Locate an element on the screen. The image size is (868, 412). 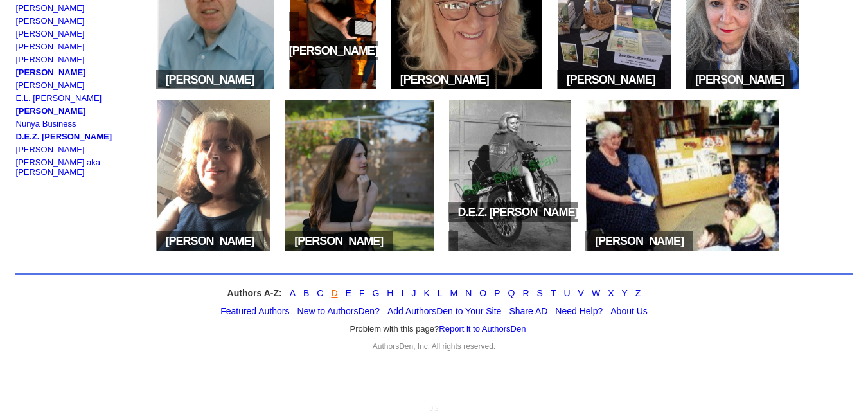
a: About Us is located at coordinates (629, 311).